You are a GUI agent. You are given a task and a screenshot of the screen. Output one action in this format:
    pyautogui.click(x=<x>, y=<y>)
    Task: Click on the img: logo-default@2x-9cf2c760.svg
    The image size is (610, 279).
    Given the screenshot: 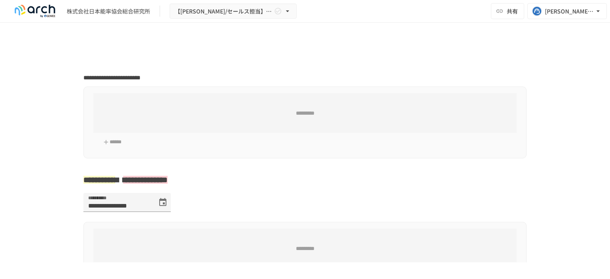 What is the action you would take?
    pyautogui.click(x=35, y=11)
    